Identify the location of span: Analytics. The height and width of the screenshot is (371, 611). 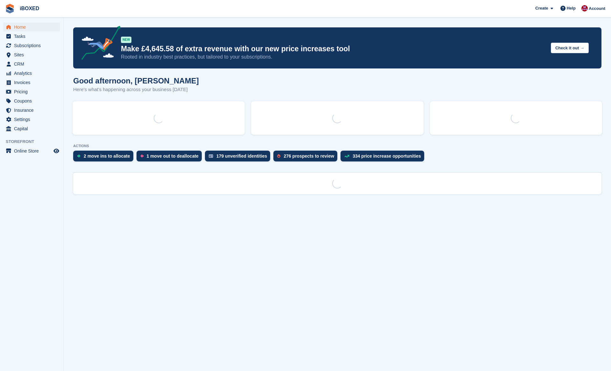
(33, 73).